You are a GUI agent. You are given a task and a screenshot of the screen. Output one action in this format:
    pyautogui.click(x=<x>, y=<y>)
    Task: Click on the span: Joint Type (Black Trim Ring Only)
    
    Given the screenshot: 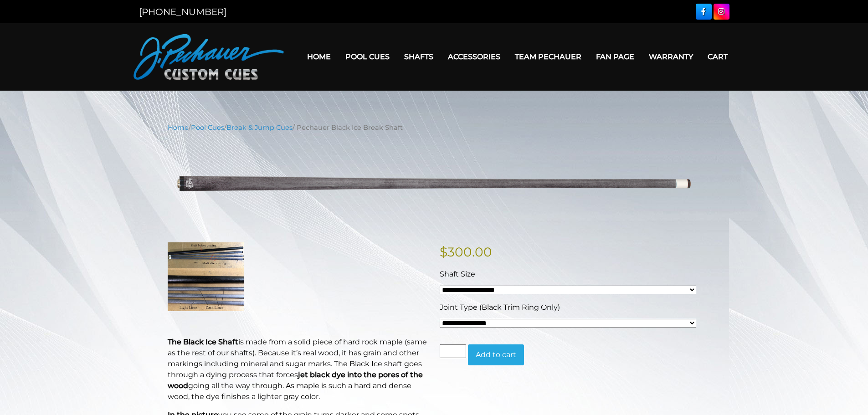 What is the action you would take?
    pyautogui.click(x=500, y=307)
    